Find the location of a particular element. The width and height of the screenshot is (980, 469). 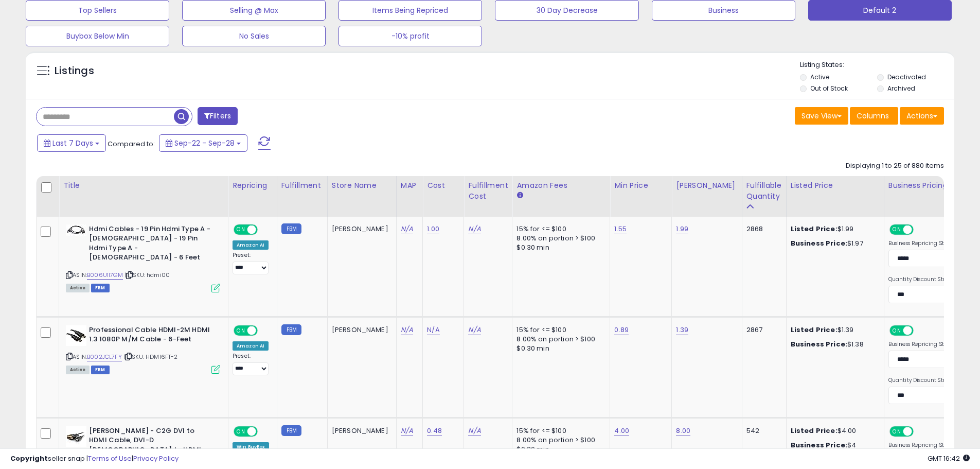

a: 1.00 is located at coordinates (433, 229).